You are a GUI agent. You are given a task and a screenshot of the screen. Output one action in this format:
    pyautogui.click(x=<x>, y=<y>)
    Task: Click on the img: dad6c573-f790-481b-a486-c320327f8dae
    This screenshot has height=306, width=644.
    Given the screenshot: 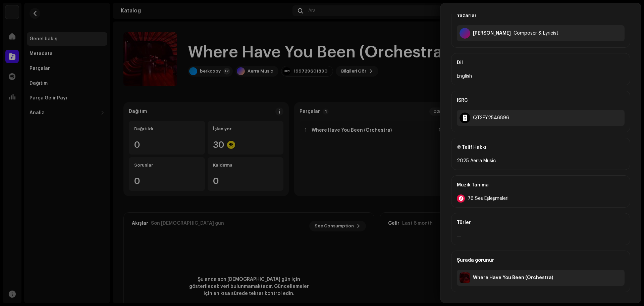 What is the action you would take?
    pyautogui.click(x=465, y=278)
    